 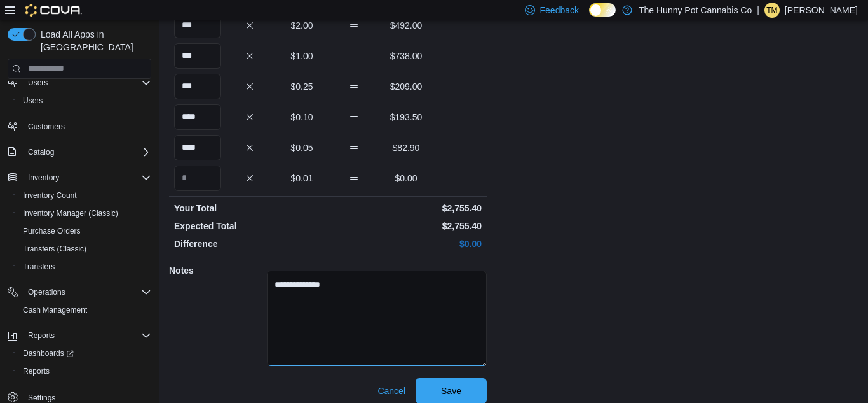 What do you see at coordinates (55, 310) in the screenshot?
I see `a: Cash Management` at bounding box center [55, 310].